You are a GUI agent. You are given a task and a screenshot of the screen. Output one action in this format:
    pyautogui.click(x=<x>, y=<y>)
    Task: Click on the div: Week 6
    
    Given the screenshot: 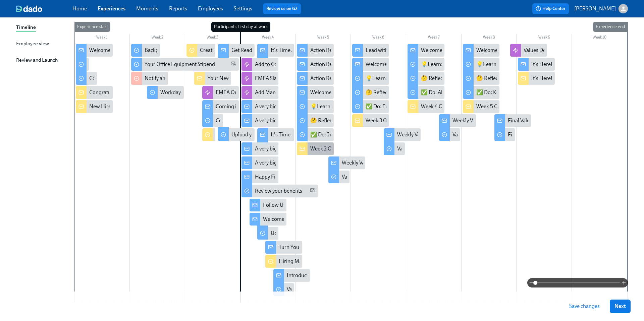 What is the action you would take?
    pyautogui.click(x=379, y=38)
    